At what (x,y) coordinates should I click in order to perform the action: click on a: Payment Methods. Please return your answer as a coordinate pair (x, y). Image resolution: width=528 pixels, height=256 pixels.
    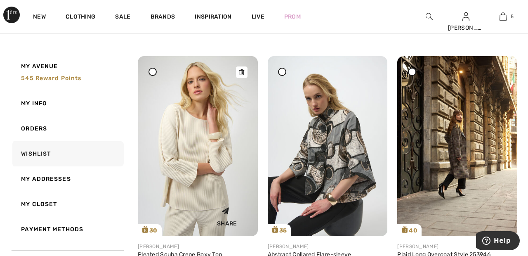
    Looking at the image, I should click on (67, 229).